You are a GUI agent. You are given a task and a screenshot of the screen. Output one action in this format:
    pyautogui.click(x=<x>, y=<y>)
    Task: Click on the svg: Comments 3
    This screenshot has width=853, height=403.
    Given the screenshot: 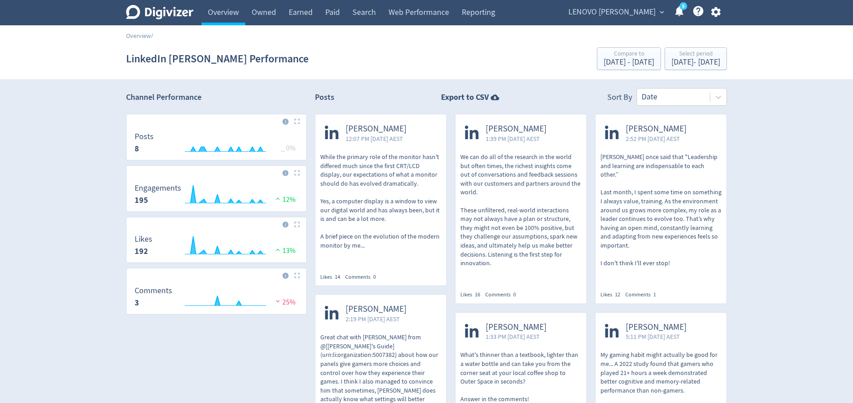 What is the action you would take?
    pyautogui.click(x=216, y=298)
    